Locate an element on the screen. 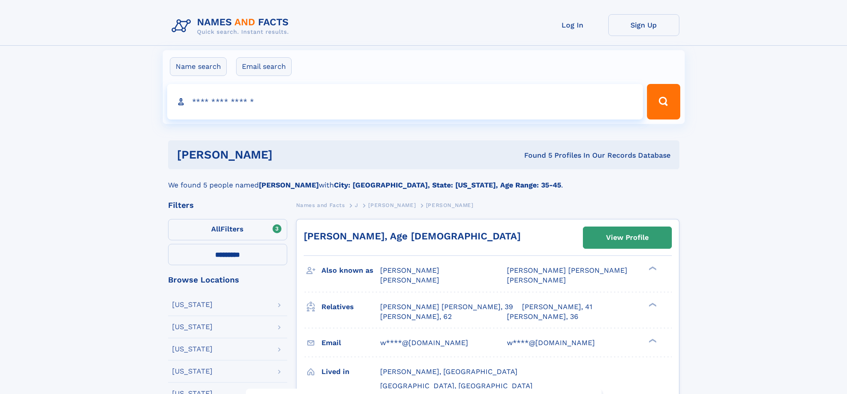 The width and height of the screenshot is (847, 394). div: Found 5 Profiles In Our Records Database is located at coordinates (534, 156).